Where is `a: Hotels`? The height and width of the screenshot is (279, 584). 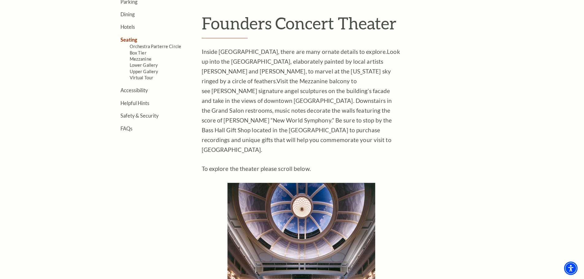 a: Hotels is located at coordinates (128, 27).